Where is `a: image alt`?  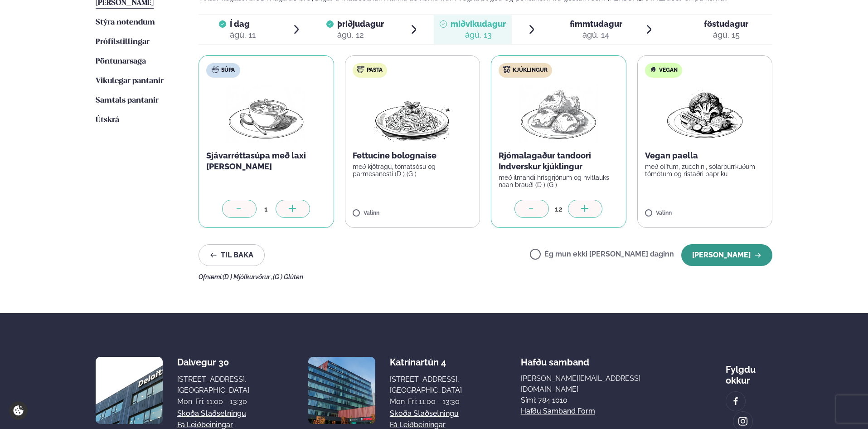 a: image alt is located at coordinates (736, 401).